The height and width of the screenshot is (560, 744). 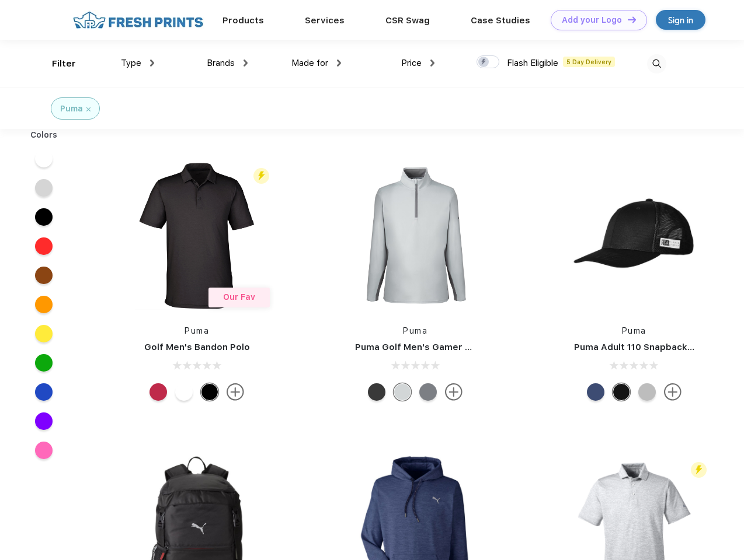 What do you see at coordinates (681, 20) in the screenshot?
I see `a: Sign in` at bounding box center [681, 20].